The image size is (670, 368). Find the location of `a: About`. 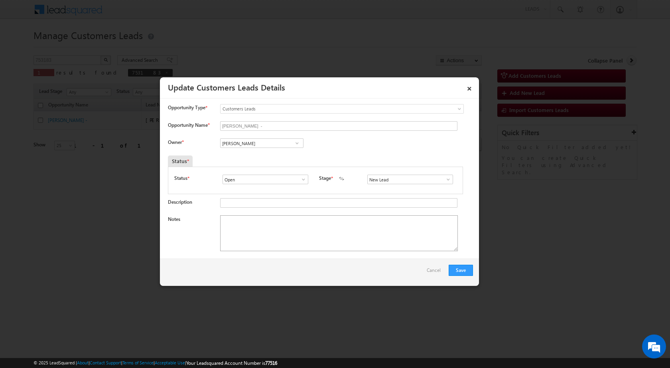

a: About is located at coordinates (83, 363).